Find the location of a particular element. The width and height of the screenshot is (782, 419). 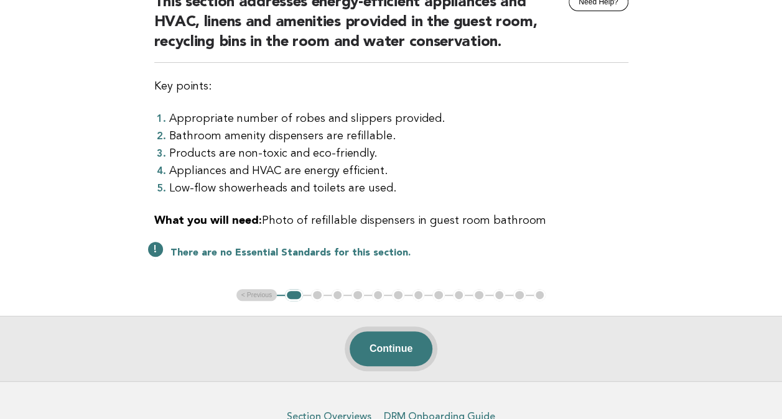

li: Low-flow showerheads and toilets are used. is located at coordinates (399, 188).